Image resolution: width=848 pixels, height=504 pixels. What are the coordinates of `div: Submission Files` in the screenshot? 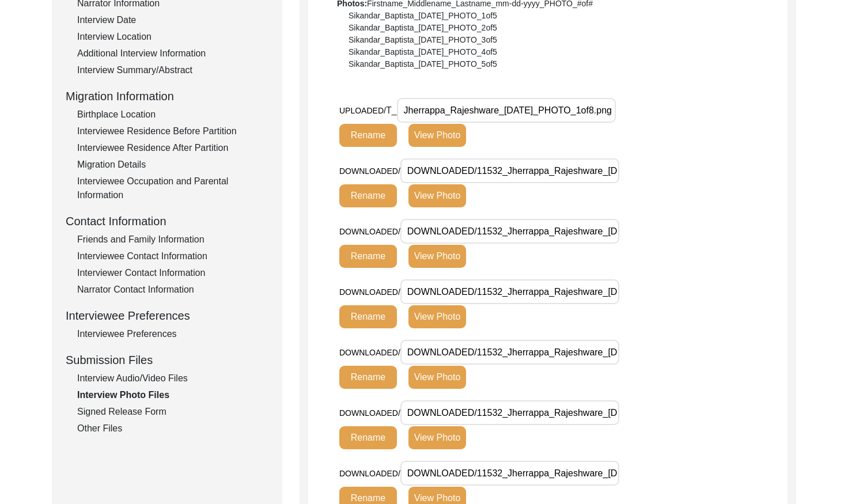 It's located at (167, 360).